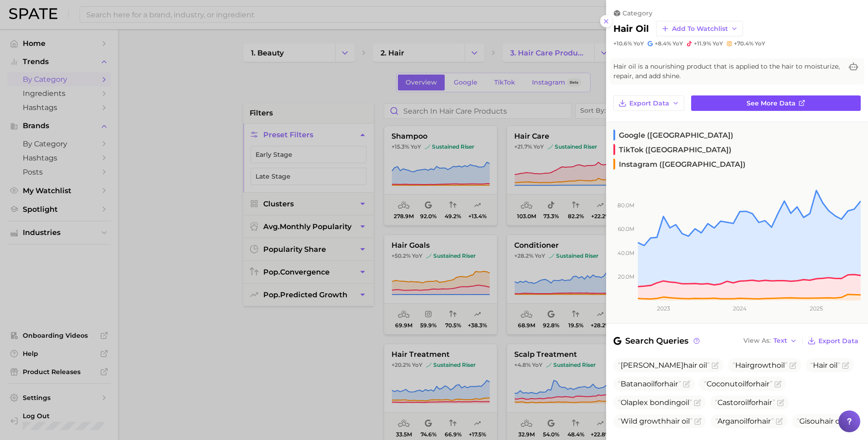 The height and width of the screenshot is (440, 868). What do you see at coordinates (744, 421) in the screenshot?
I see `span: Argan for` at bounding box center [744, 421].